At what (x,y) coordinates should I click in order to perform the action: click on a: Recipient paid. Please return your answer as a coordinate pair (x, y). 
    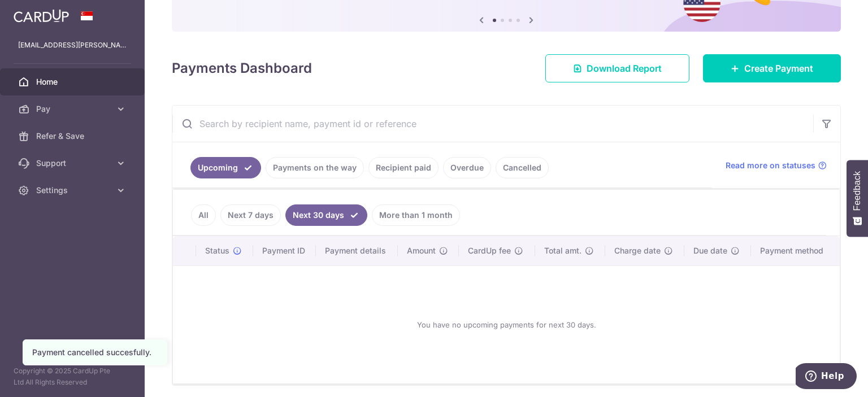
    Looking at the image, I should click on (404, 168).